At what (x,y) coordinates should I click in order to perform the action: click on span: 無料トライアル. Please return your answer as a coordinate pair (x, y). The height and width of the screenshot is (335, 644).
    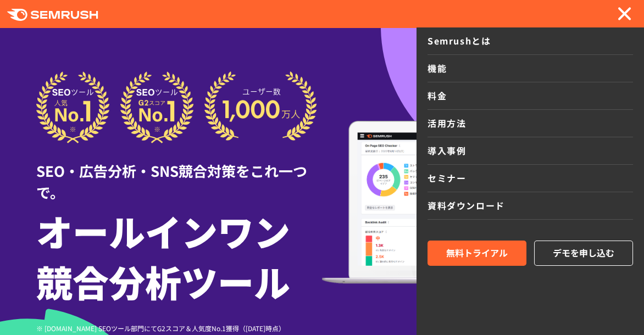
    Looking at the image, I should click on (477, 253).